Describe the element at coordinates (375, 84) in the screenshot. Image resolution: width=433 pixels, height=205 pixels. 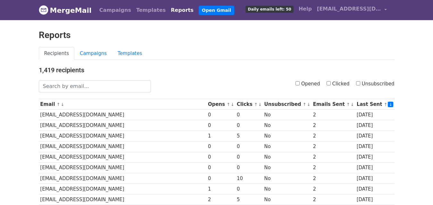
I see `label: Unsubscribed` at that location.